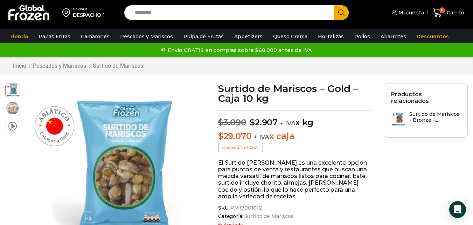 The image size is (473, 225). I want to click on a: Surtido de Mariscos - Bronze -..., so click(426, 118).